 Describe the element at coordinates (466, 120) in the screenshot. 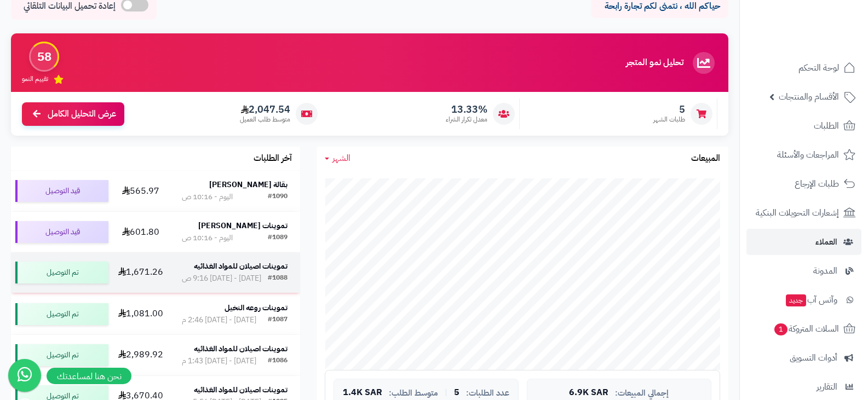

I see `span: معدل تكرار الشراء` at that location.